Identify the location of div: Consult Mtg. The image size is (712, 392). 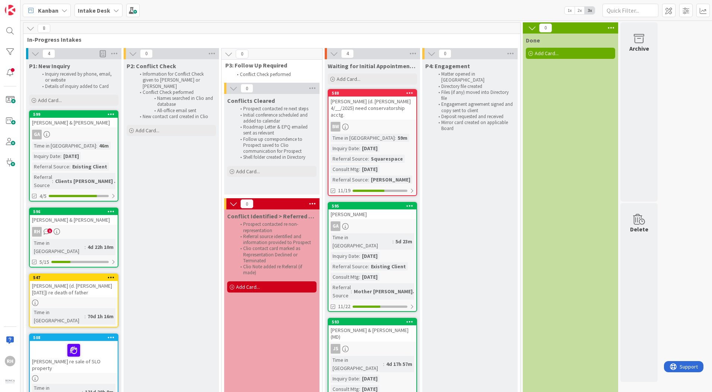
(345, 169).